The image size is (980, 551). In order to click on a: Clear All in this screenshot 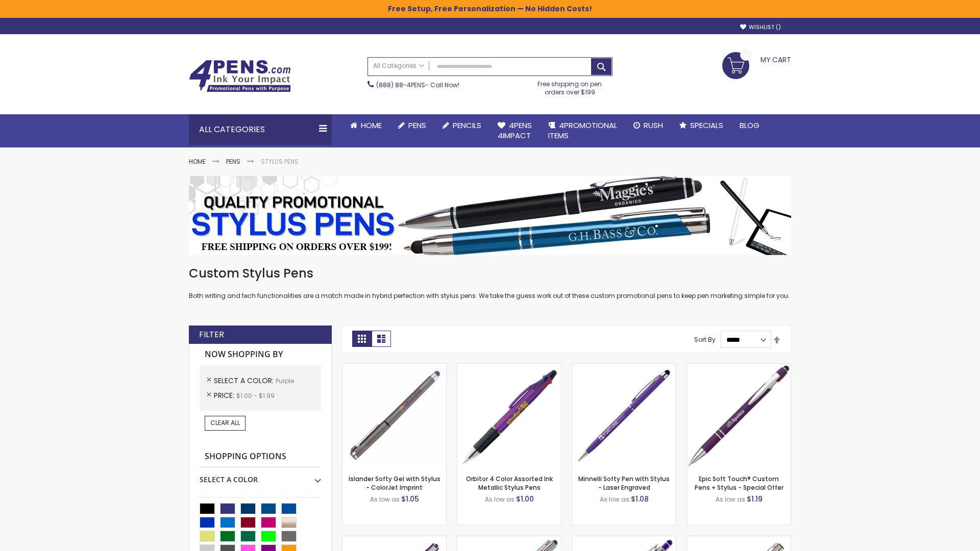, I will do `click(225, 423)`.